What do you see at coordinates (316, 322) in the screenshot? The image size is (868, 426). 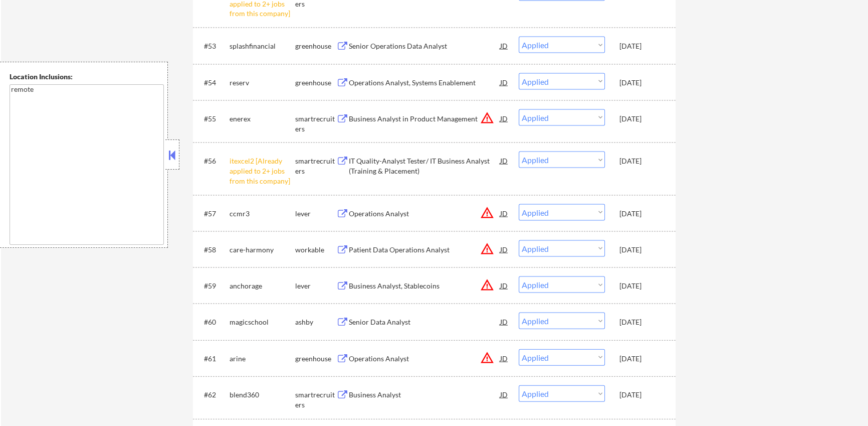 I see `div: ashby` at bounding box center [316, 322].